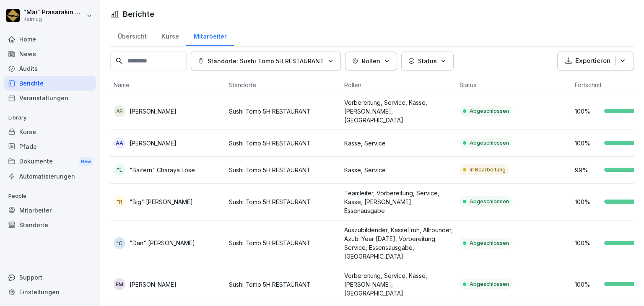  I want to click on div: Einstellungen, so click(50, 292).